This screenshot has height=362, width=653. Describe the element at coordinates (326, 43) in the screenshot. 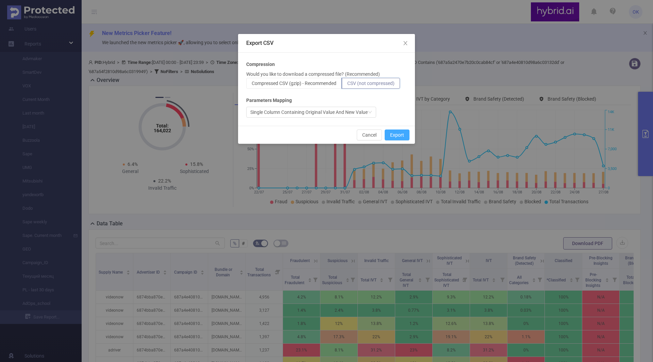

I see `div: Export CSV` at that location.